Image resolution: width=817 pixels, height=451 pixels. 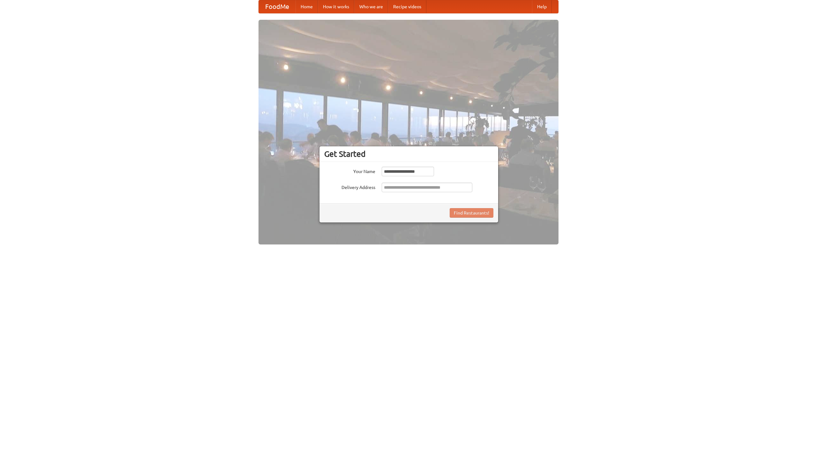 I want to click on a: Who we are, so click(x=371, y=7).